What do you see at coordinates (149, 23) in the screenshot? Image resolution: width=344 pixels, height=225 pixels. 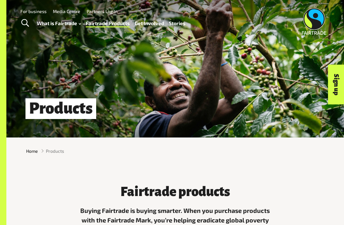 I see `a: Get Involved` at bounding box center [149, 23].